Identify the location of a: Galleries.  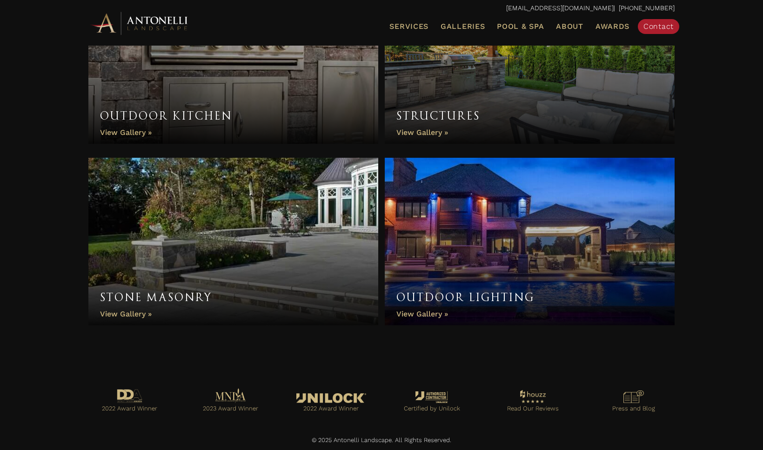
(462, 27).